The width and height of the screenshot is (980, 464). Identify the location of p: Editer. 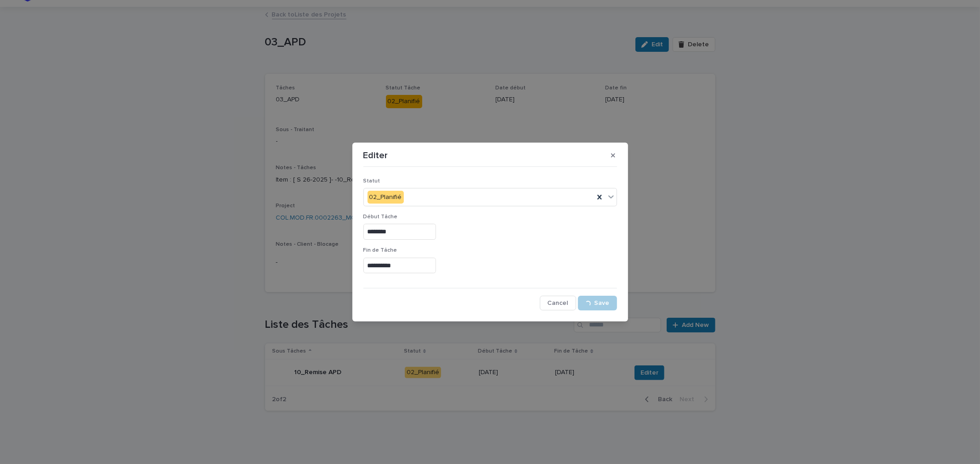
(376, 156).